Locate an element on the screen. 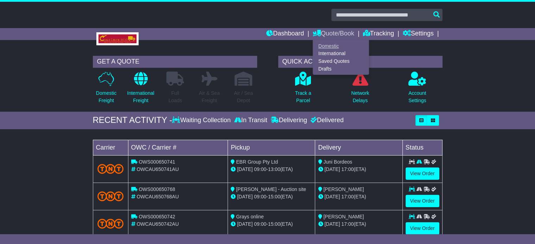 The width and height of the screenshot is (535, 244). td: Delivery is located at coordinates (359, 148).